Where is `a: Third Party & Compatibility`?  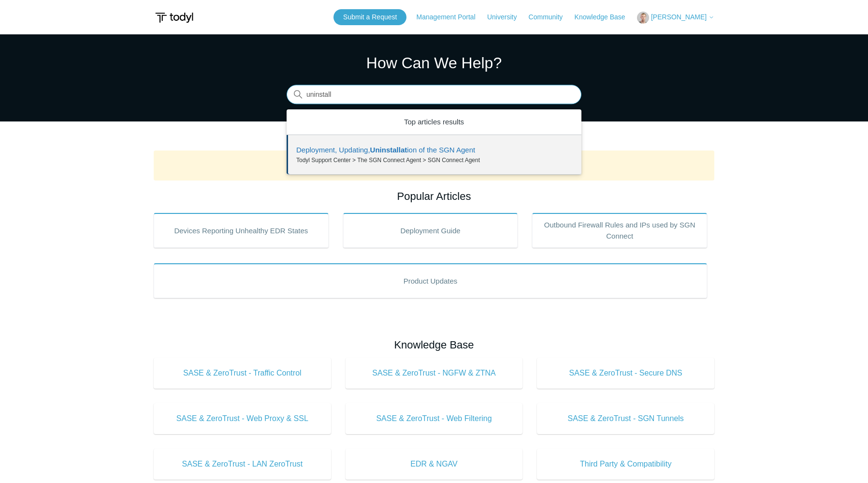
a: Third Party & Compatibility is located at coordinates (626, 464).